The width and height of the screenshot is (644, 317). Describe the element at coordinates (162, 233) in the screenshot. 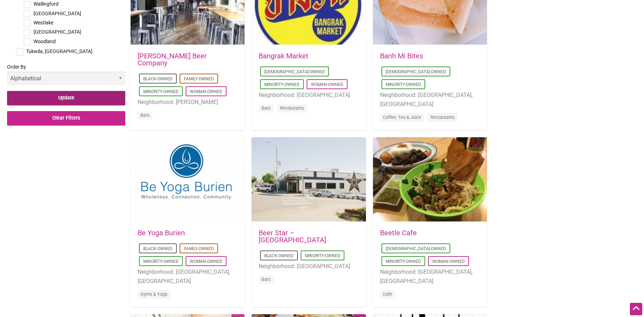

I see `a: Be Yoga Burien` at that location.